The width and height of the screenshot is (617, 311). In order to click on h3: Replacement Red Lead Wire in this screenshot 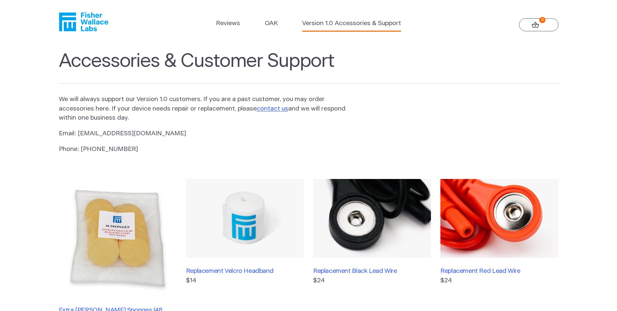, I will do `click(500, 270)`.